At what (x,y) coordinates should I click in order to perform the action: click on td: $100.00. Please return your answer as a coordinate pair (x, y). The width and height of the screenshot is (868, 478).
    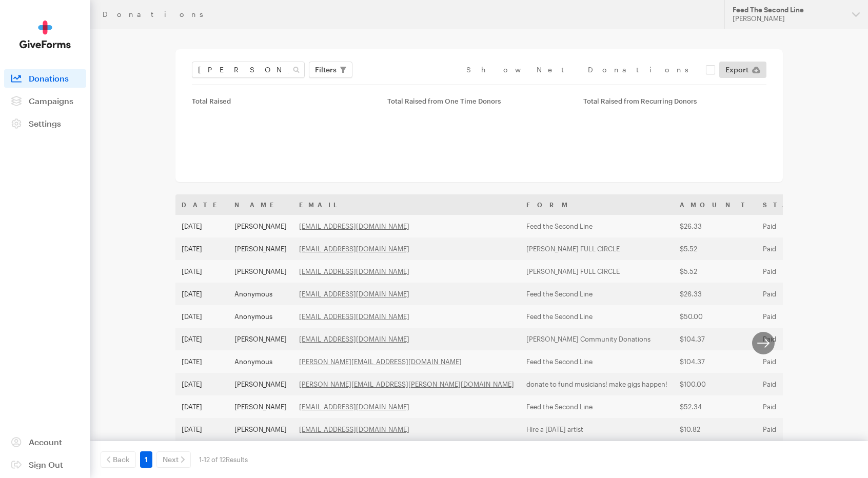
    Looking at the image, I should click on (715, 384).